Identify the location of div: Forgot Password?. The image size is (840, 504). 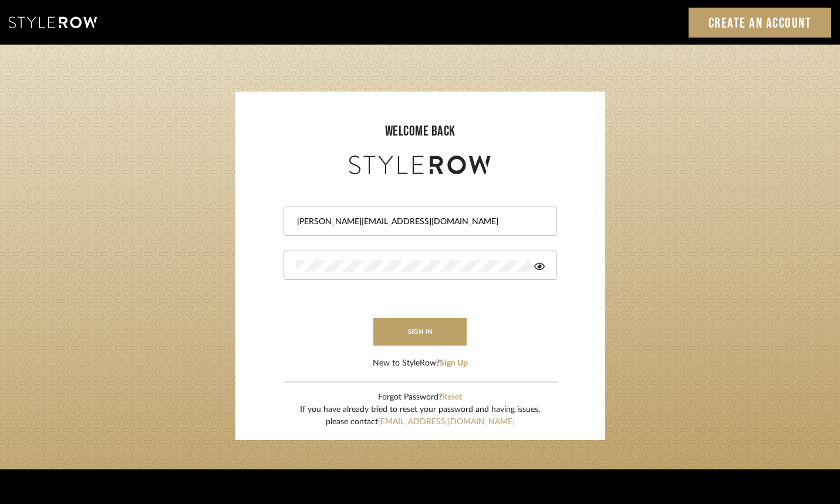
(420, 397).